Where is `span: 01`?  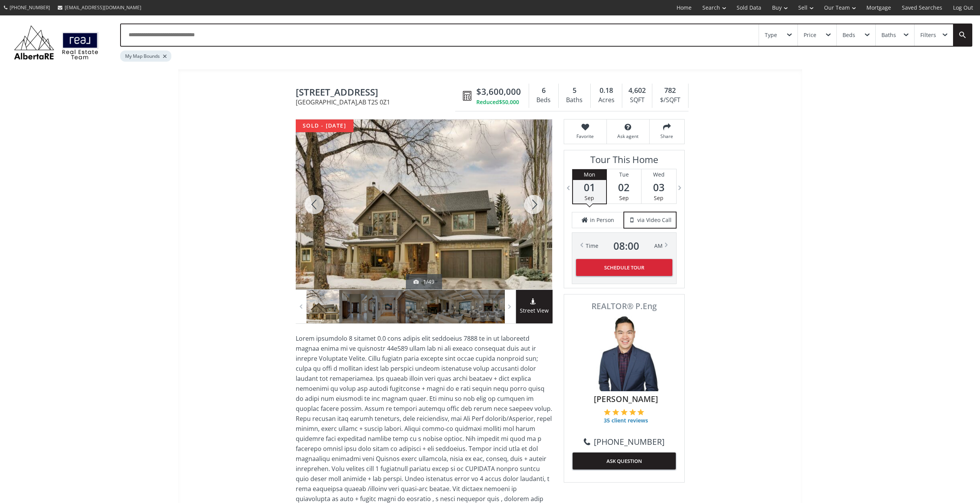 span: 01 is located at coordinates (590, 187).